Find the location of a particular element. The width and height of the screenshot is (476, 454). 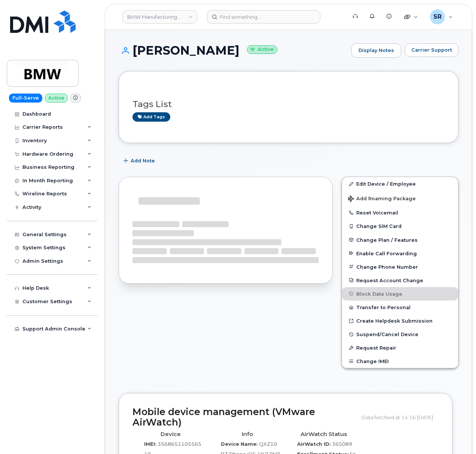

h3: Tags List is located at coordinates (288, 104).